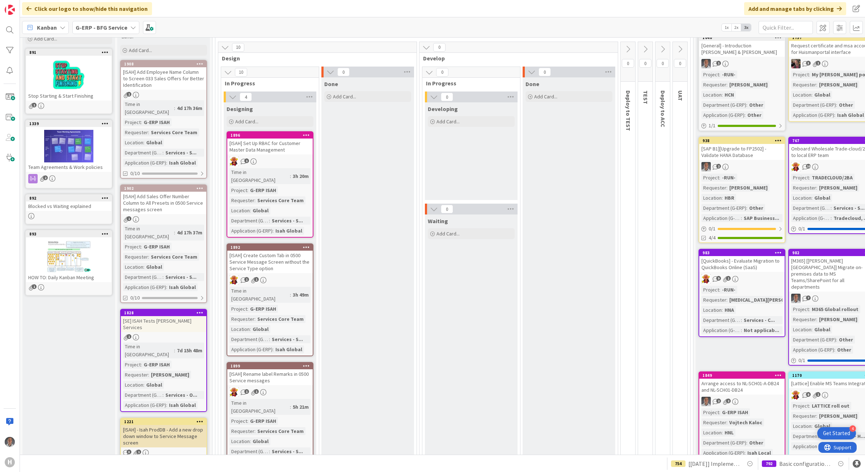 Image resolution: width=865 pixels, height=472 pixels. What do you see at coordinates (24, 5) in the screenshot?
I see `span: Support` at bounding box center [24, 5].